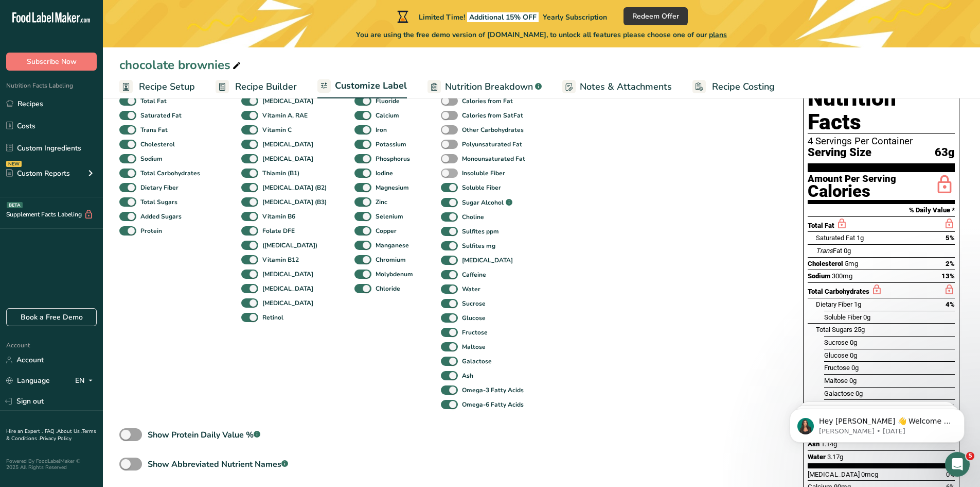  Describe the element at coordinates (839, 291) in the screenshot. I see `span: Total Carbohydrates` at that location.